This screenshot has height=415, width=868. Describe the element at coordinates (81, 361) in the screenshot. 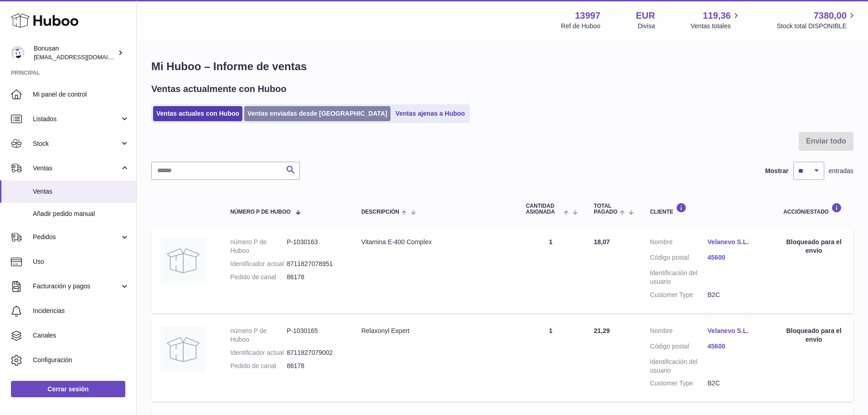

I see `span: Configuración` at that location.